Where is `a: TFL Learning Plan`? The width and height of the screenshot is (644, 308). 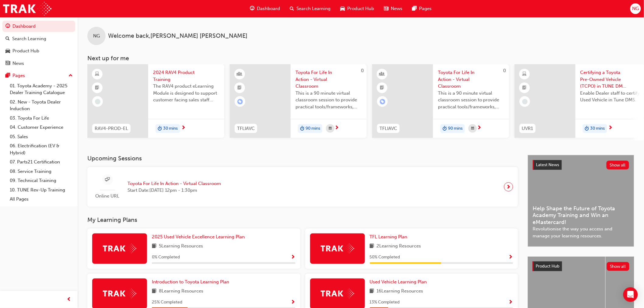
a: TFL Learning Plan is located at coordinates (390, 237).